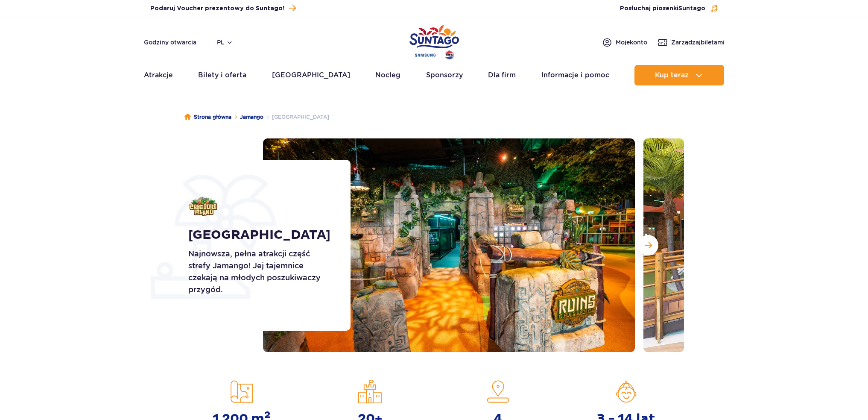  Describe the element at coordinates (223, 8) in the screenshot. I see `a: Podaruj Voucher prezentowy do Suntago!` at that location.